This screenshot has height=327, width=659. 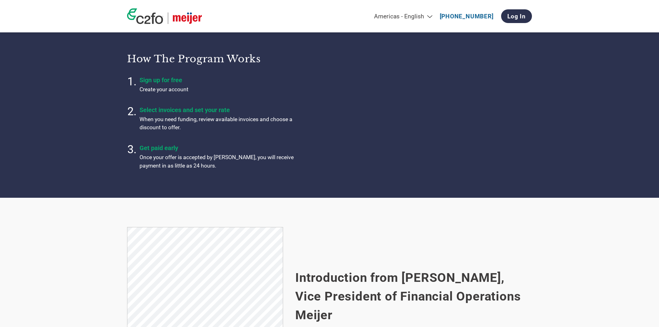 I want to click on h4: Get paid early, so click(x=217, y=148).